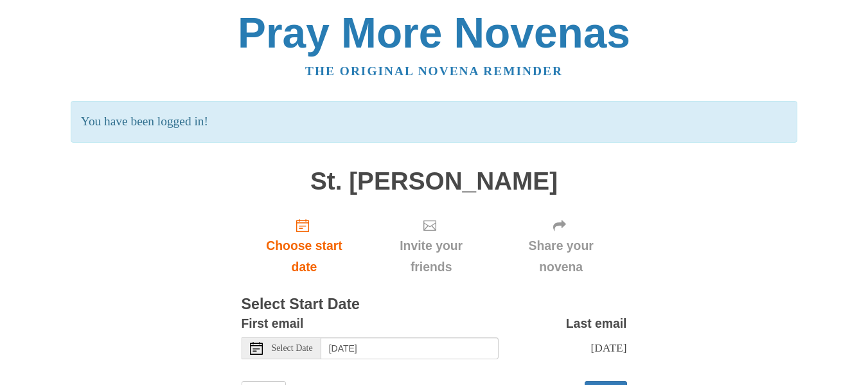  Describe the element at coordinates (434, 121) in the screenshot. I see `p: You have been logged in!` at that location.